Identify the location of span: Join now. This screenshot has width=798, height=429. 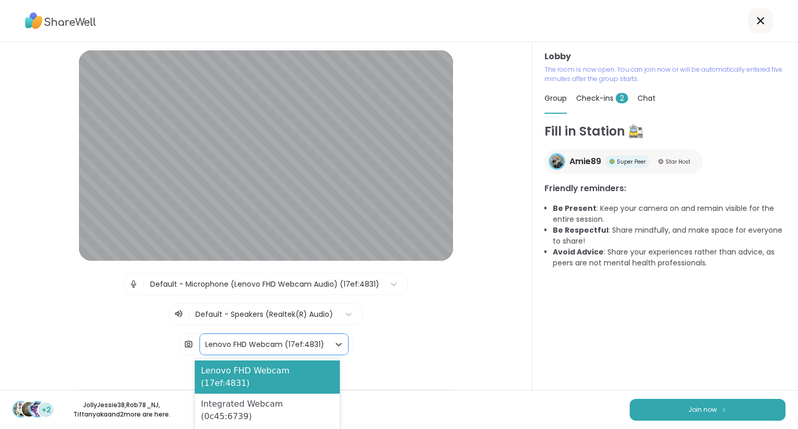
(703, 410).